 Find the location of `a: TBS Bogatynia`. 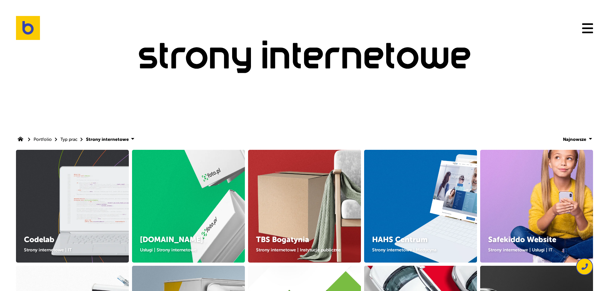

a: TBS Bogatynia is located at coordinates (283, 240).